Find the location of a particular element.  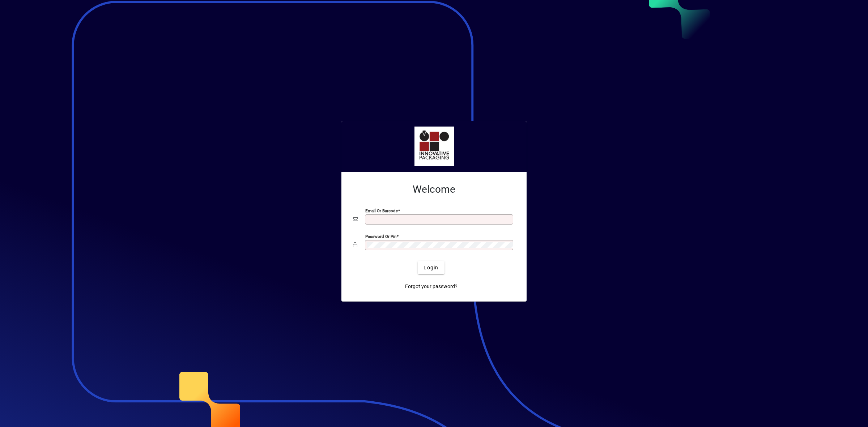

mat-label: Password or Pin is located at coordinates (381, 237).